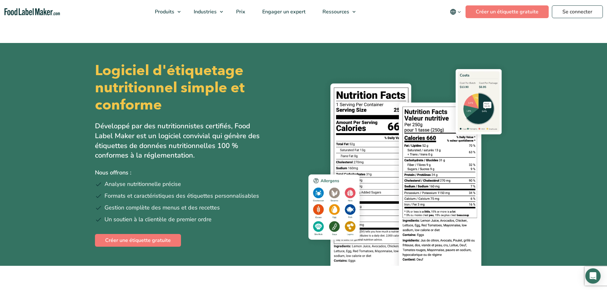  What do you see at coordinates (162, 208) in the screenshot?
I see `span: Gestion complète des menus et des recettes` at bounding box center [162, 208].